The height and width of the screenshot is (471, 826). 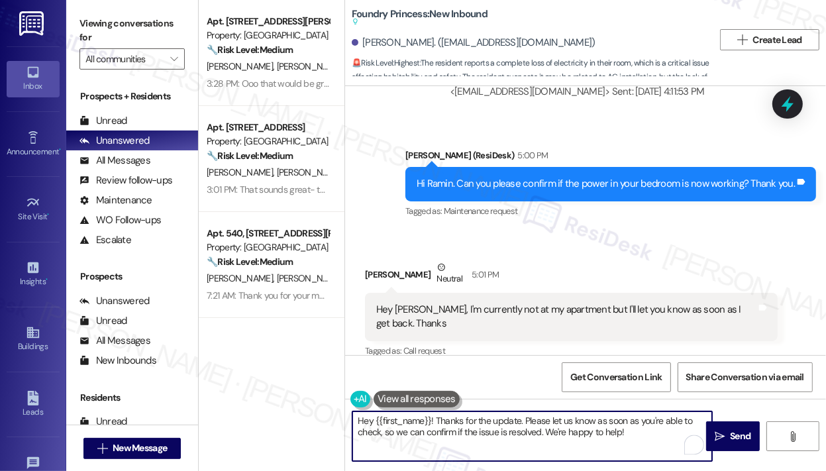 I want to click on div: New Inbounds, so click(x=118, y=360).